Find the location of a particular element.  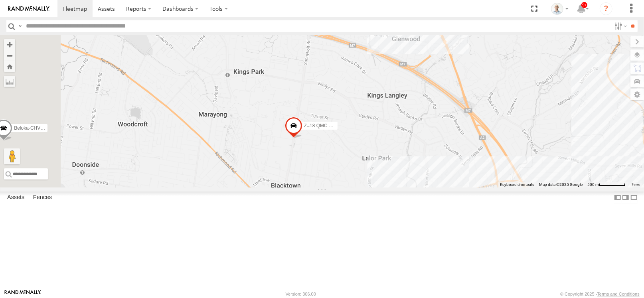

label: Measure is located at coordinates (10, 81).